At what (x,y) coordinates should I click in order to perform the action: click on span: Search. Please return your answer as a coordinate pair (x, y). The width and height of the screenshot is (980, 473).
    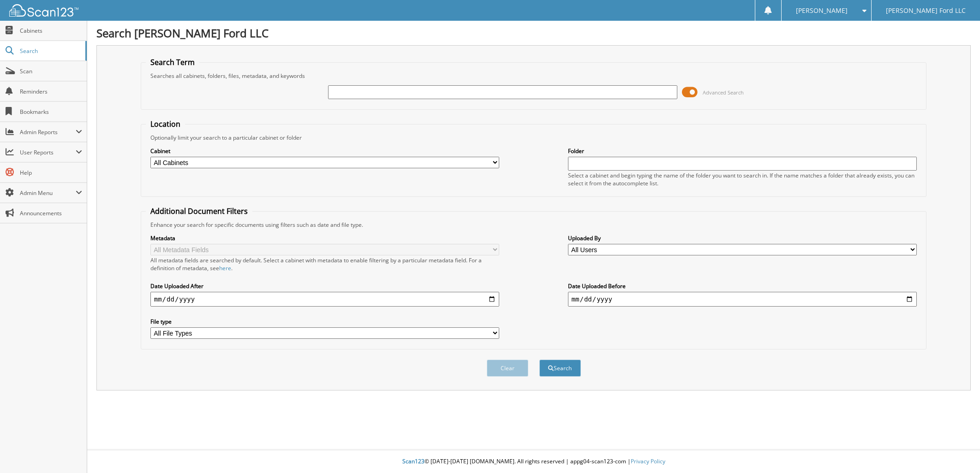
    Looking at the image, I should click on (50, 50).